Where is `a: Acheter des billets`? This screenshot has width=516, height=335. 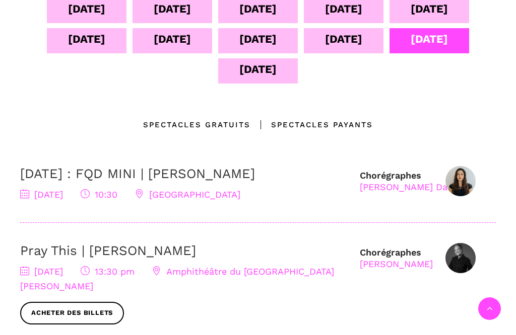
a: Acheter des billets is located at coordinates (72, 313).